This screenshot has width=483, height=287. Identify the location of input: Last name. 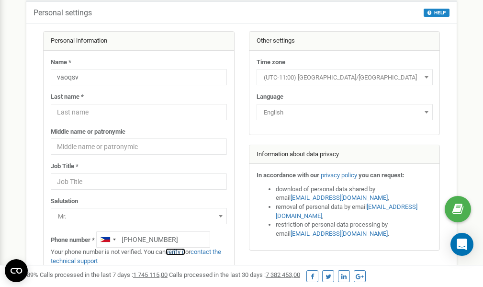
(139, 112).